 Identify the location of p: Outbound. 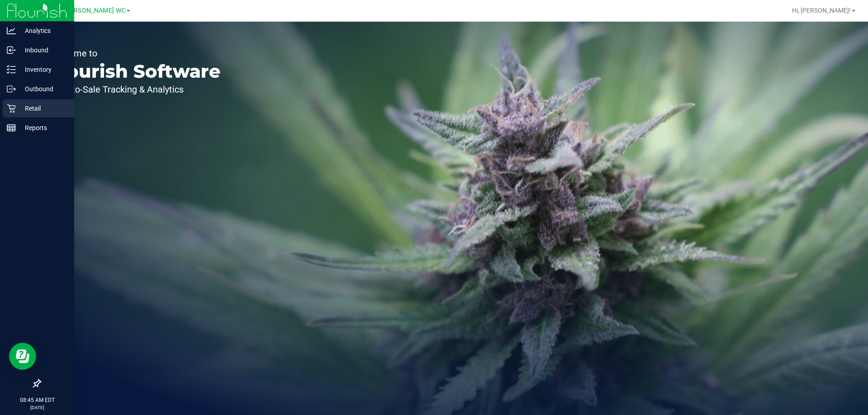
(43, 89).